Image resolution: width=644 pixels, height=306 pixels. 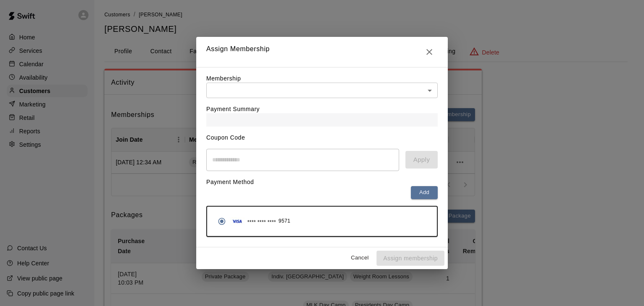 I want to click on label: Coupon Code, so click(x=225, y=137).